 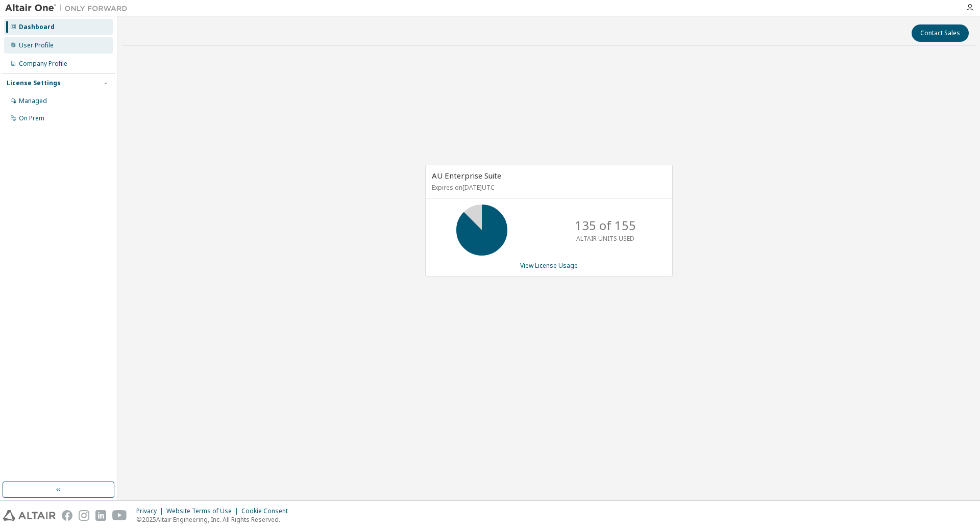 What do you see at coordinates (34, 83) in the screenshot?
I see `div: License Settings` at bounding box center [34, 83].